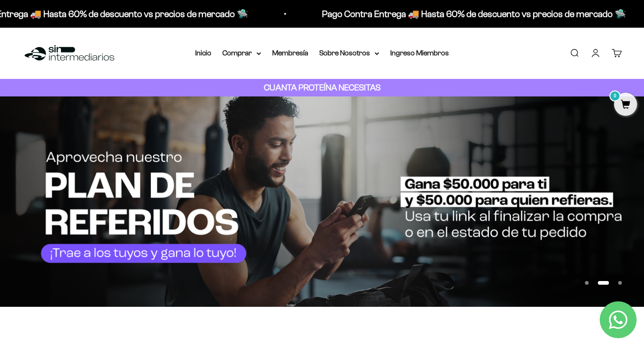  I want to click on a: Membresía, so click(290, 52).